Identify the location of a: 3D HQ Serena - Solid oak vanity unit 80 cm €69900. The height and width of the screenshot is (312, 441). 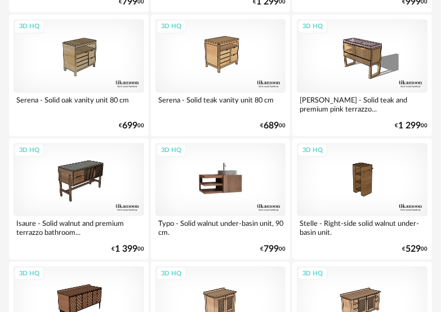
(79, 75).